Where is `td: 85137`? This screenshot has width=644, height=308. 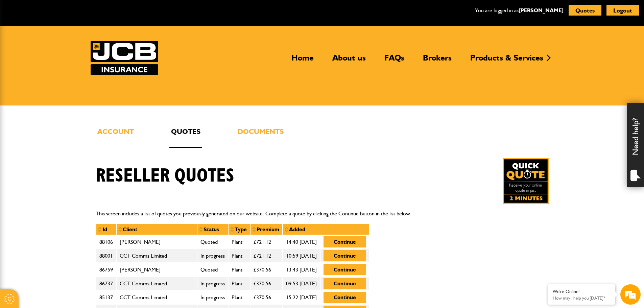
td: 85137 is located at coordinates (106, 297).